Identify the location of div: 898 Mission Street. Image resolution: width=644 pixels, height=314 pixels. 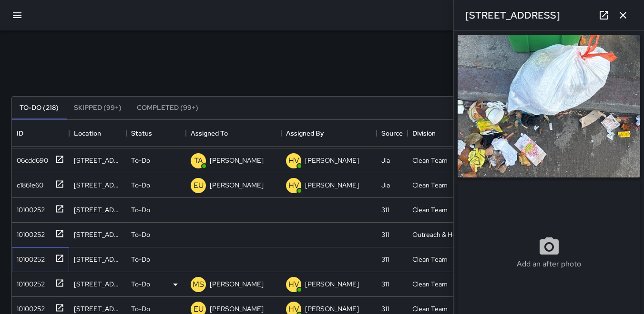
(98, 185).